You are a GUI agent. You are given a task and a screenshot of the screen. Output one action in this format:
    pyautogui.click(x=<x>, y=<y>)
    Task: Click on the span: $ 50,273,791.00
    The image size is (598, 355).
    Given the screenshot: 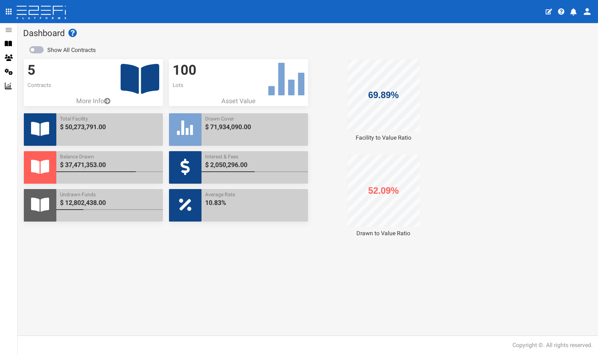 What is the action you would take?
    pyautogui.click(x=109, y=127)
    